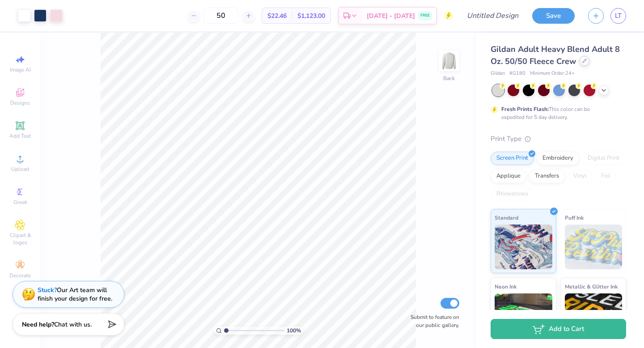  I want to click on a: LT, so click(618, 15).